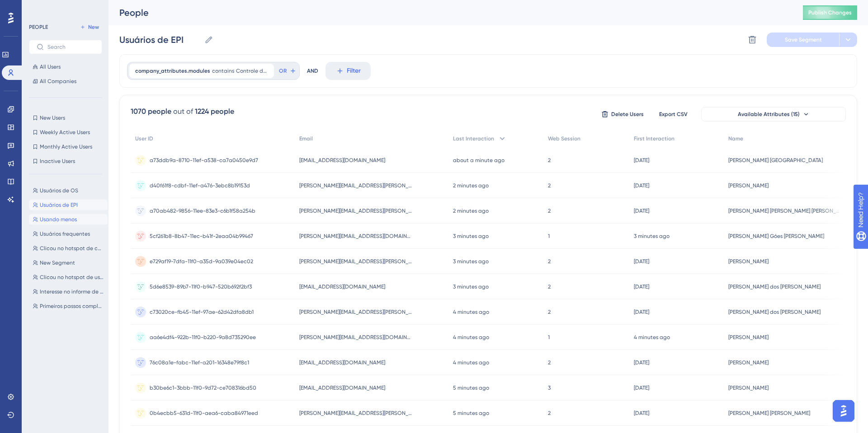  I want to click on button: Usuários de OS, so click(69, 191).